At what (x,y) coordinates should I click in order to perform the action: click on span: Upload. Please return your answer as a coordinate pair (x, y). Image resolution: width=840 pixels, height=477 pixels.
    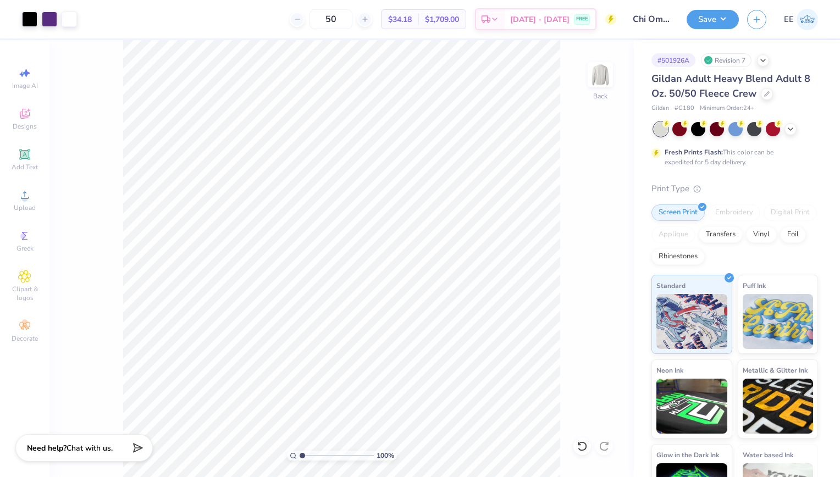
    Looking at the image, I should click on (25, 208).